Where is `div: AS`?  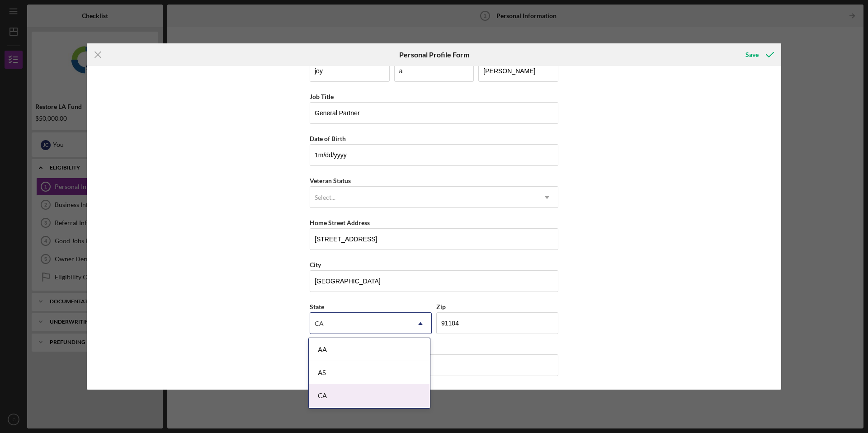 div: AS is located at coordinates (369, 372).